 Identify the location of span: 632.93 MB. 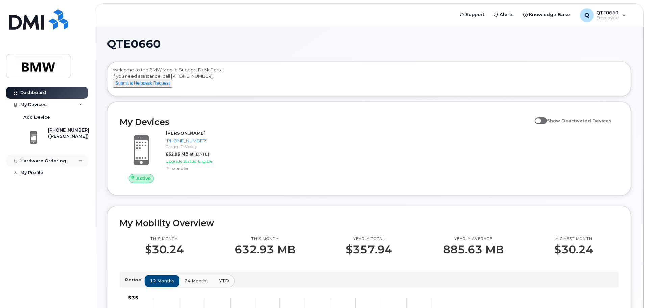
(177, 154).